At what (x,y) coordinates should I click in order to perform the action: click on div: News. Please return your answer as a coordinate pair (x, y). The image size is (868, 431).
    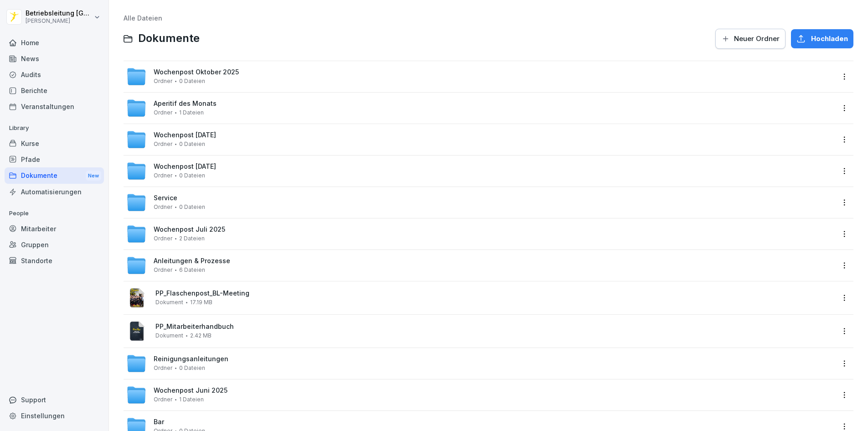
    Looking at the image, I should click on (54, 59).